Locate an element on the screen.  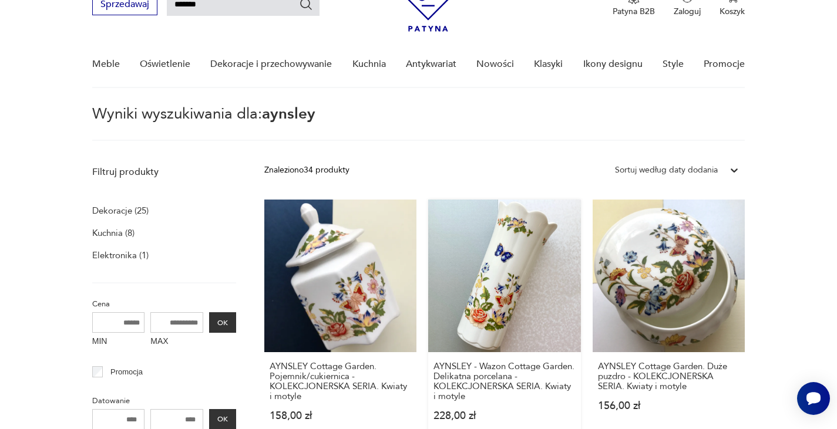
a: Sprzedawaj is located at coordinates (125, 5).